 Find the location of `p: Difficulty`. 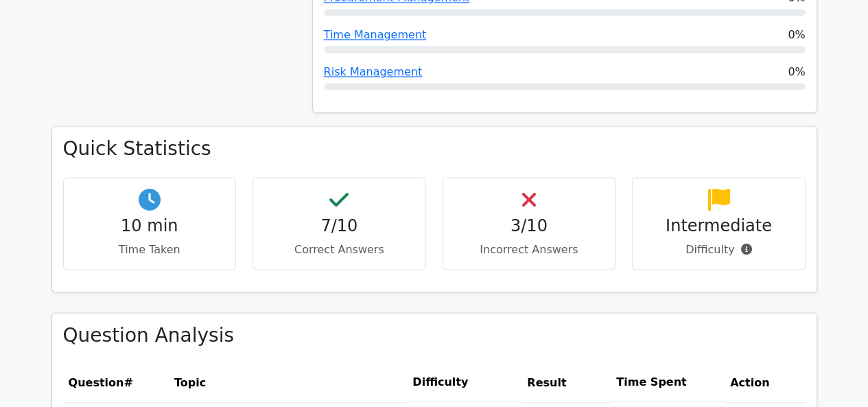

p: Difficulty is located at coordinates (718, 250).